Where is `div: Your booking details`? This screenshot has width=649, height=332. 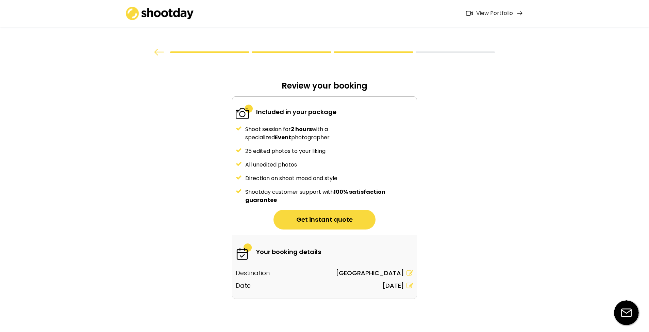
div: Your booking details is located at coordinates (288, 251).